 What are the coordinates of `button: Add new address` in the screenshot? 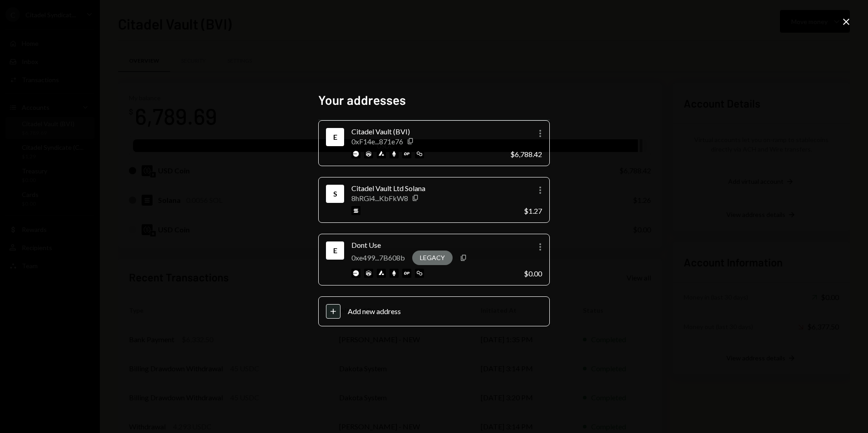 It's located at (434, 312).